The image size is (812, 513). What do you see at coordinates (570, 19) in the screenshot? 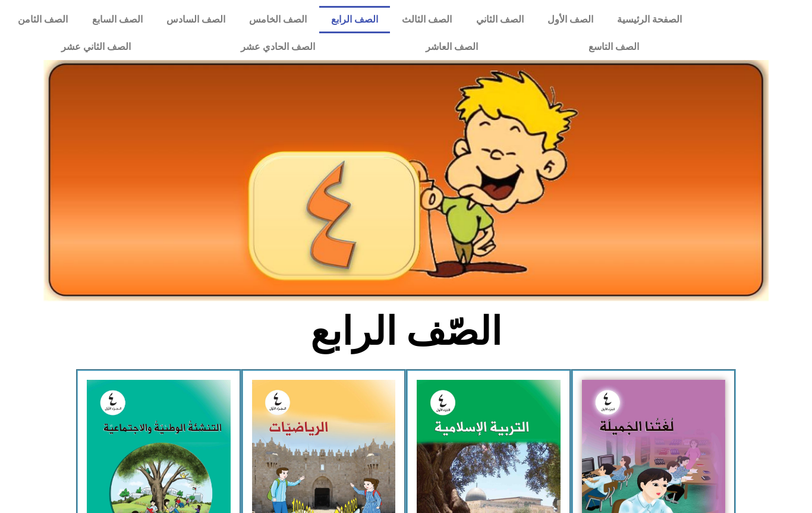
I see `a: الصف الأول` at bounding box center [570, 19].